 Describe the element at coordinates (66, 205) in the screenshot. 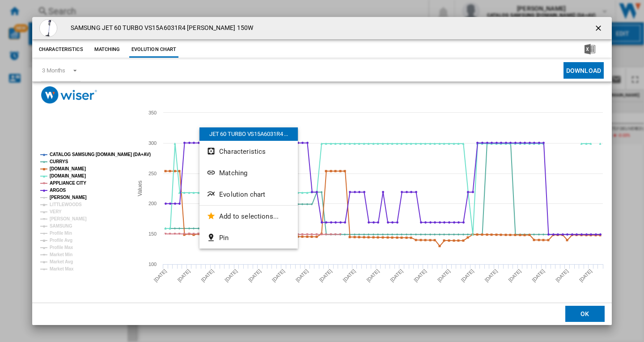

I see `tspan: LITTLEWOODS` at that location.